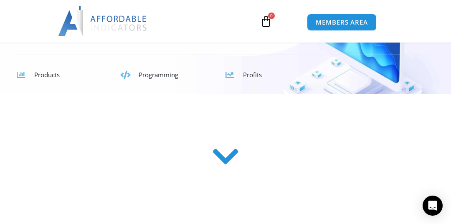 The image size is (451, 224). I want to click on a: MEMBERS AREA, so click(341, 22).